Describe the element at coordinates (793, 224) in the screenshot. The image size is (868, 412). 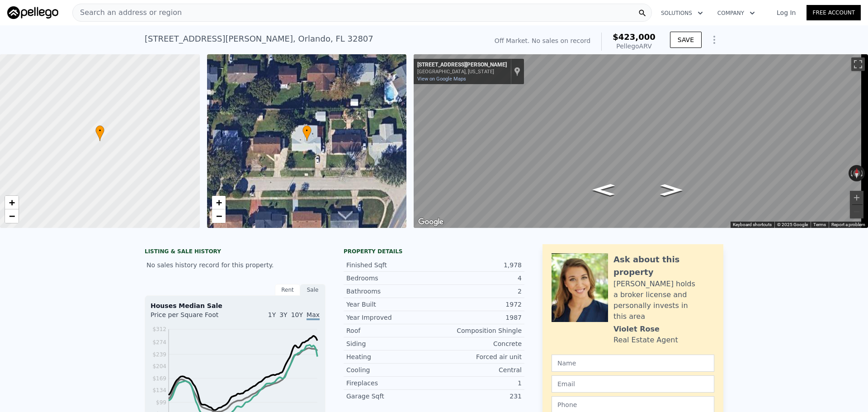
I see `span: © 2025 Google` at that location.